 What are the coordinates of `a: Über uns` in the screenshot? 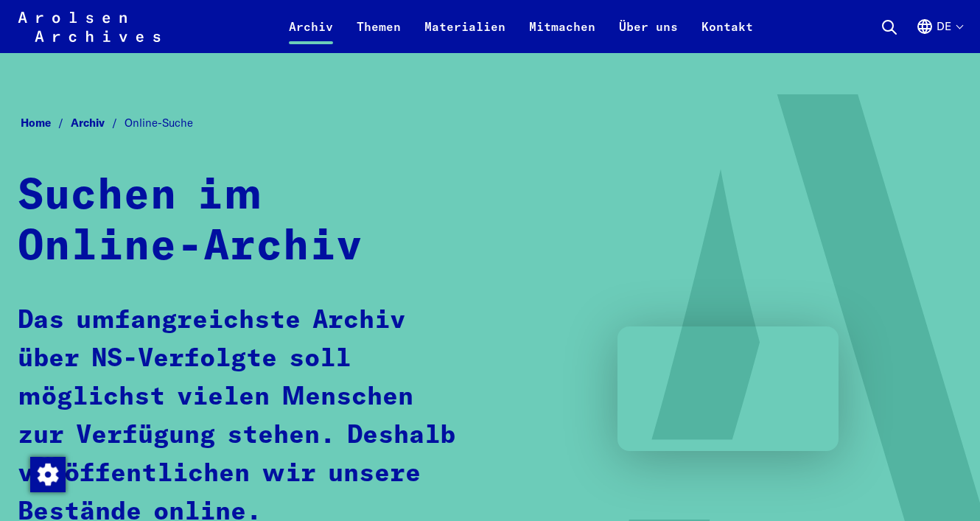 It's located at (648, 35).